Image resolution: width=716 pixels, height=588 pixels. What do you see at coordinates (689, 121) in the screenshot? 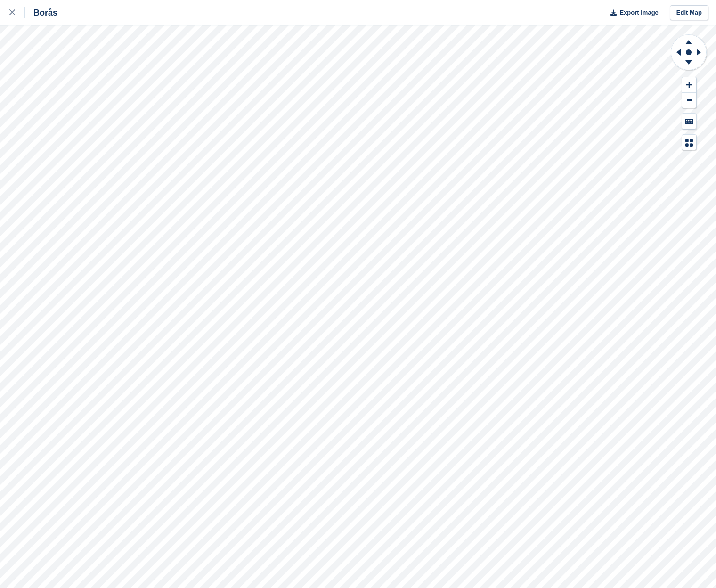
I see `button: Keyboard Shortcuts` at bounding box center [689, 121].